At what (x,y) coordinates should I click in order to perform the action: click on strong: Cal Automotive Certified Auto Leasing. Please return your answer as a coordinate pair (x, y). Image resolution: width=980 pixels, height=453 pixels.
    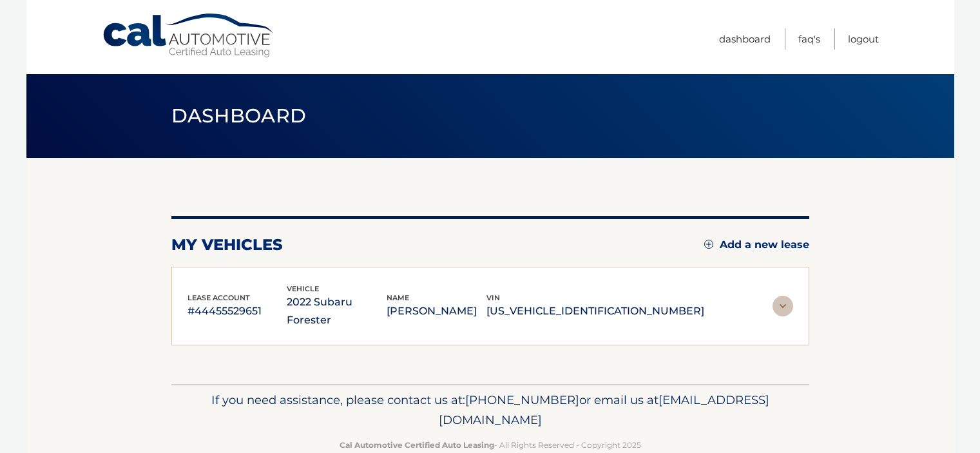
    Looking at the image, I should click on (416, 445).